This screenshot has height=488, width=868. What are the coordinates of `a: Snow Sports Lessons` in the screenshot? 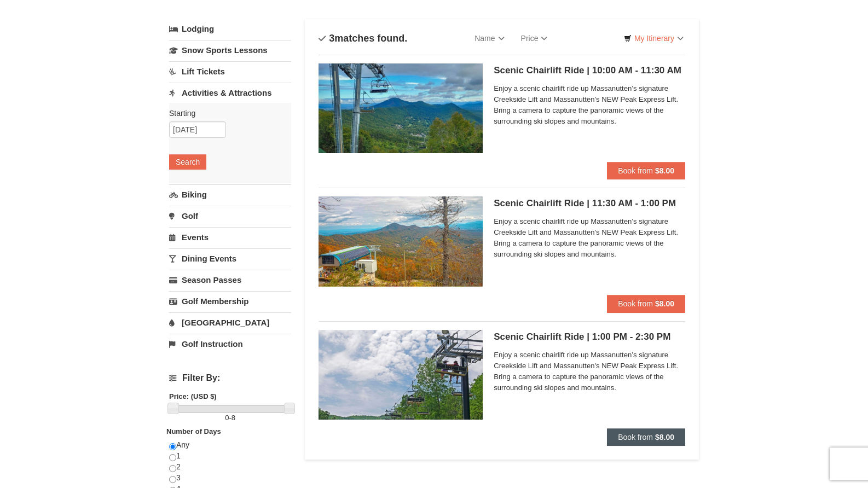 It's located at (230, 50).